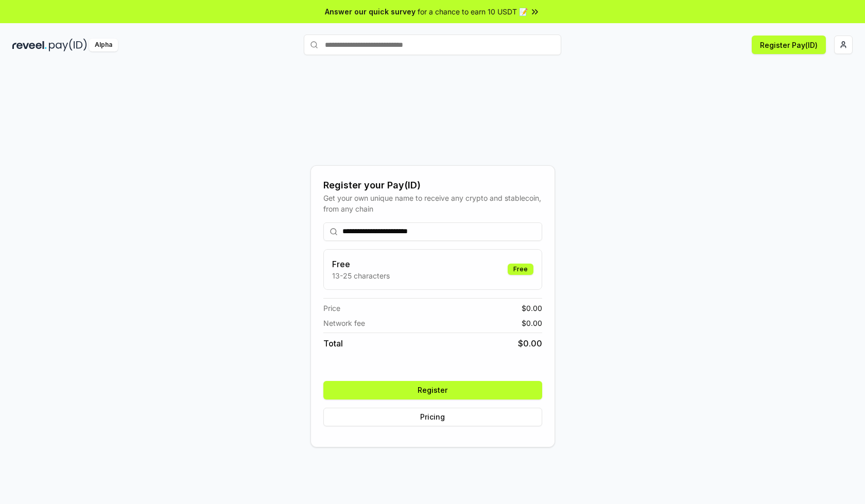 The height and width of the screenshot is (504, 865). What do you see at coordinates (521, 269) in the screenshot?
I see `div: Free` at bounding box center [521, 269].